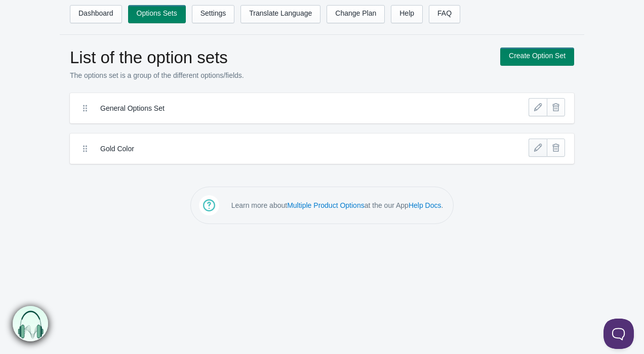 This screenshot has width=644, height=354. Describe the element at coordinates (406, 14) in the screenshot. I see `a: Help` at that location.